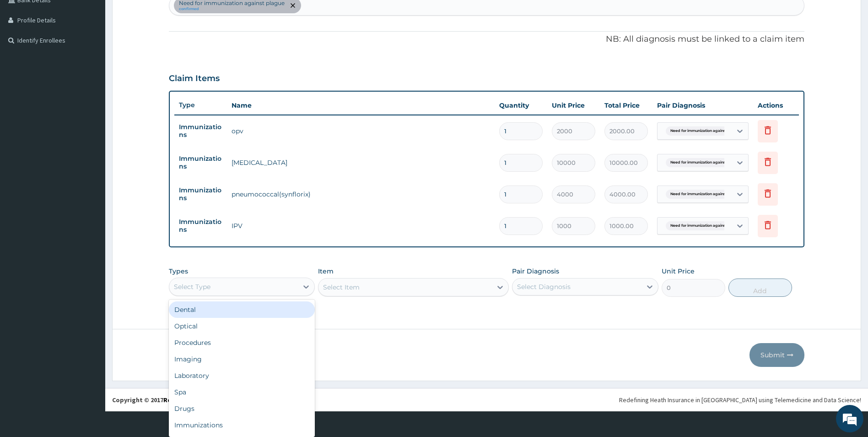 Image resolution: width=868 pixels, height=437 pixels. What do you see at coordinates (678, 271) in the screenshot?
I see `label: Unit Price` at bounding box center [678, 271].